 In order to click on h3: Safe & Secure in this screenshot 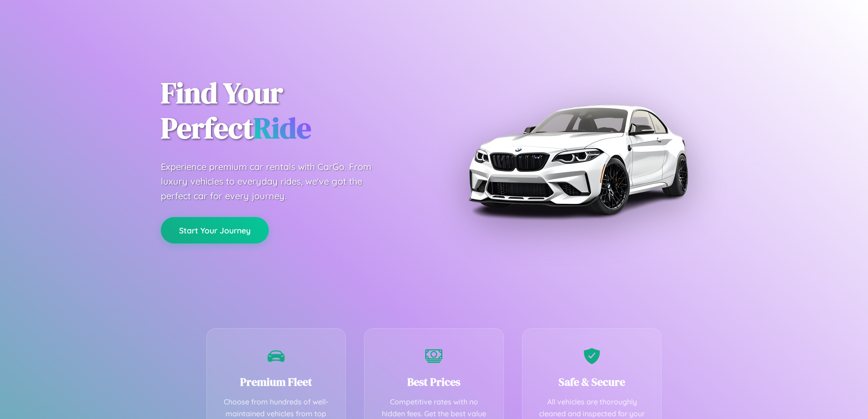, I will do `click(592, 381)`.